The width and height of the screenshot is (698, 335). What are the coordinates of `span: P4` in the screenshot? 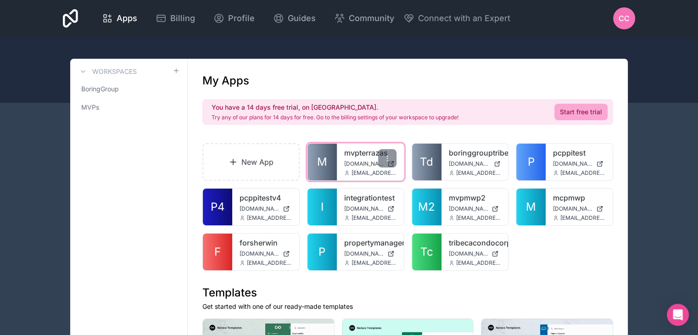 It's located at (217, 207).